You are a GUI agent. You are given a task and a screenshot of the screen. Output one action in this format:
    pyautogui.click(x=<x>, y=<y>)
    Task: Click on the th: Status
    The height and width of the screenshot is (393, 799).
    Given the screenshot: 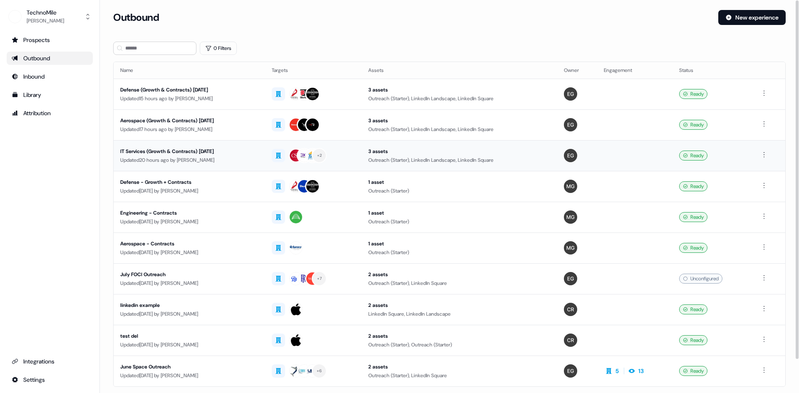 What is the action you would take?
    pyautogui.click(x=713, y=70)
    